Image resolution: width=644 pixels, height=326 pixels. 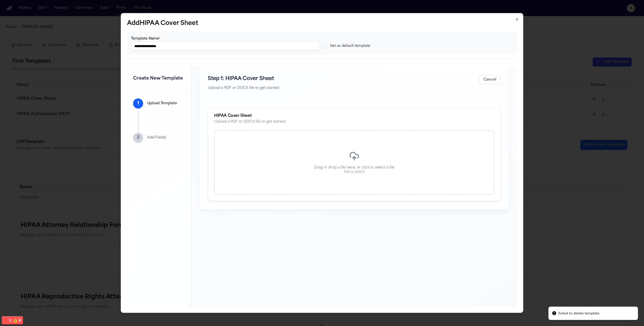 What do you see at coordinates (354, 167) in the screenshot?
I see `p: Drag 'n' drop a file here, or click to select a file` at bounding box center [354, 167].